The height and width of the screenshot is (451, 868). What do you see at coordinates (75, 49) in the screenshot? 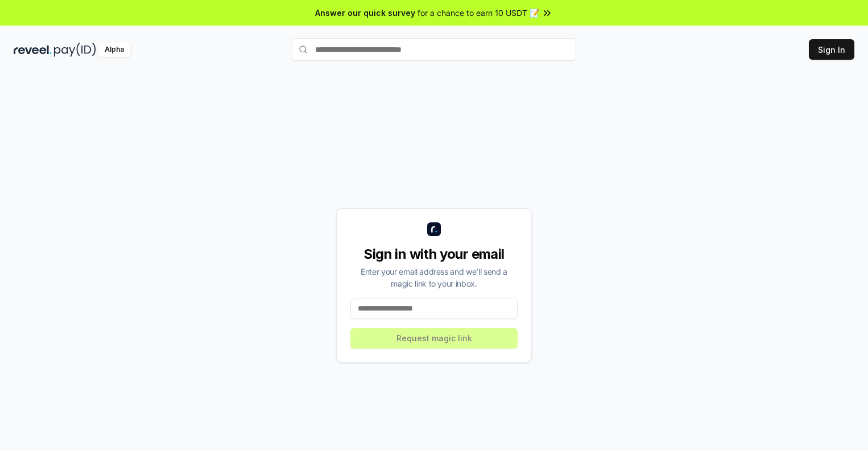
I see `img: pay_id` at bounding box center [75, 49].